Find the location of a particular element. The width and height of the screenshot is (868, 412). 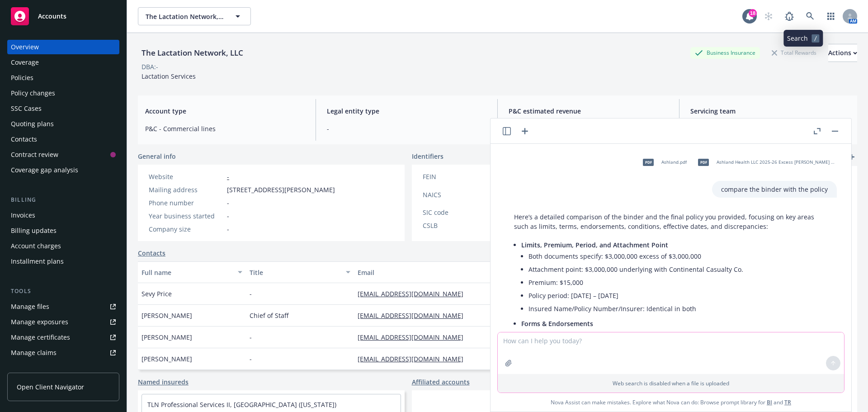

a: Manage BORs is located at coordinates (63, 368).